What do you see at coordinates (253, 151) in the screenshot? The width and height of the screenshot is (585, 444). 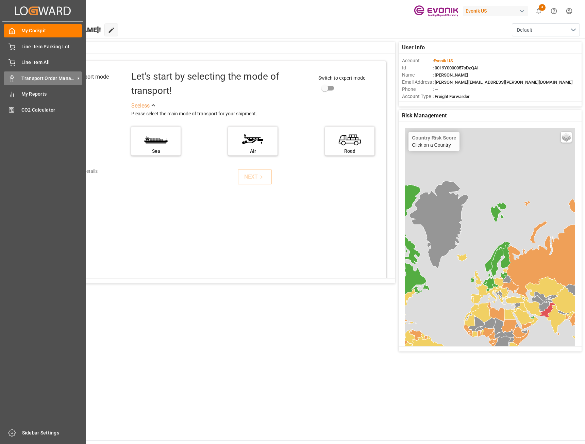 I see `div: Air` at bounding box center [253, 151].